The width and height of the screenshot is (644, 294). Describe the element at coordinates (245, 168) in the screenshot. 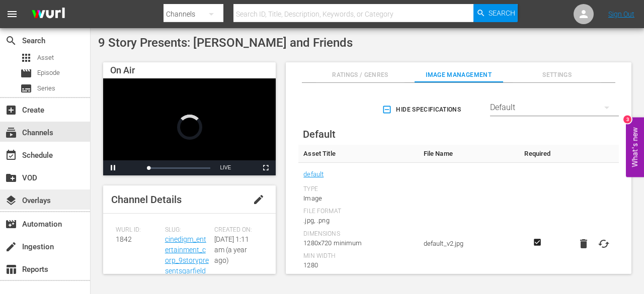

I see `button: Picture-in-Picture` at that location.